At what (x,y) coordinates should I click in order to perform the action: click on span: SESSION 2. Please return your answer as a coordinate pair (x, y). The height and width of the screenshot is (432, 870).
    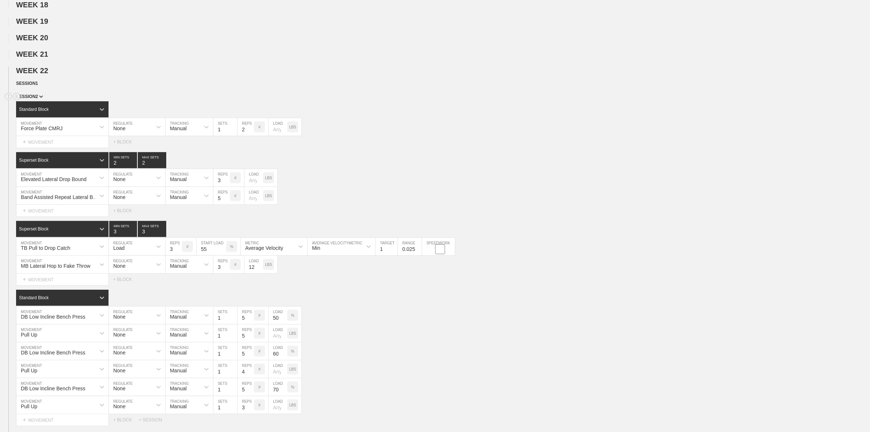
    Looking at the image, I should click on (30, 96).